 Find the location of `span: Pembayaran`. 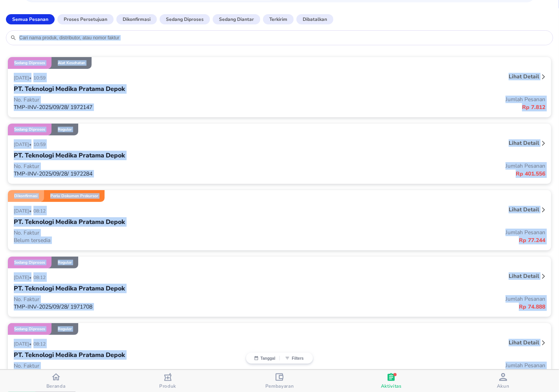

span: Pembayaran is located at coordinates (280, 386).